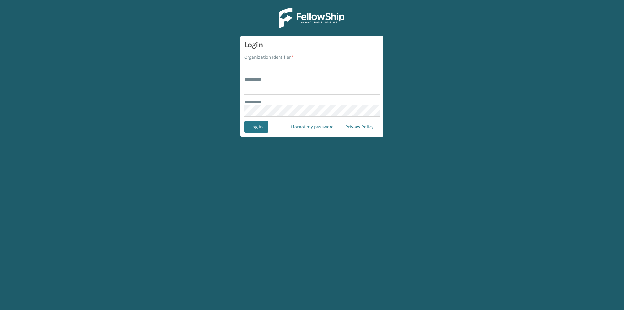  Describe the element at coordinates (359, 127) in the screenshot. I see `a: Privacy Policy` at that location.